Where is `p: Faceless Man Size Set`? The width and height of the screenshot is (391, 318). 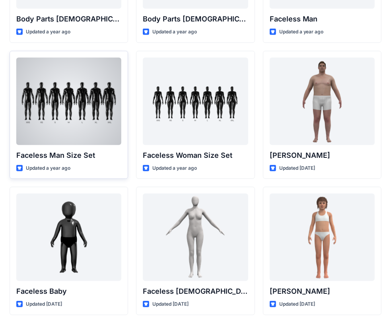
p: Faceless Man Size Set is located at coordinates (69, 156).